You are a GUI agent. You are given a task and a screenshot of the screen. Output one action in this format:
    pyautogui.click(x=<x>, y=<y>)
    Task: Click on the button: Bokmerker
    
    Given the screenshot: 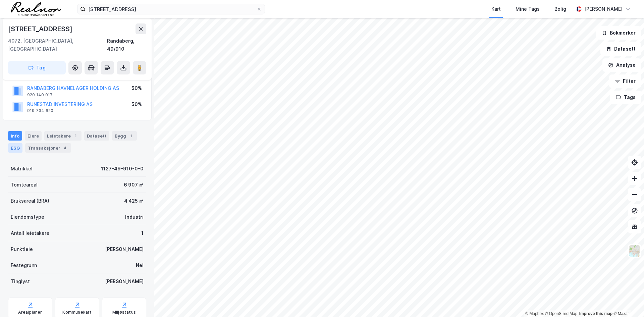 What is the action you would take?
    pyautogui.click(x=618, y=33)
    